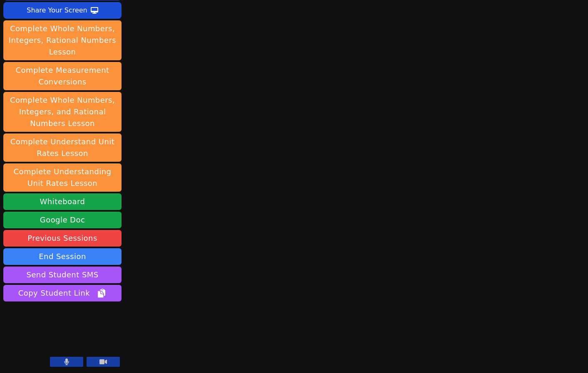  I want to click on button: Send Student SMS, so click(63, 275).